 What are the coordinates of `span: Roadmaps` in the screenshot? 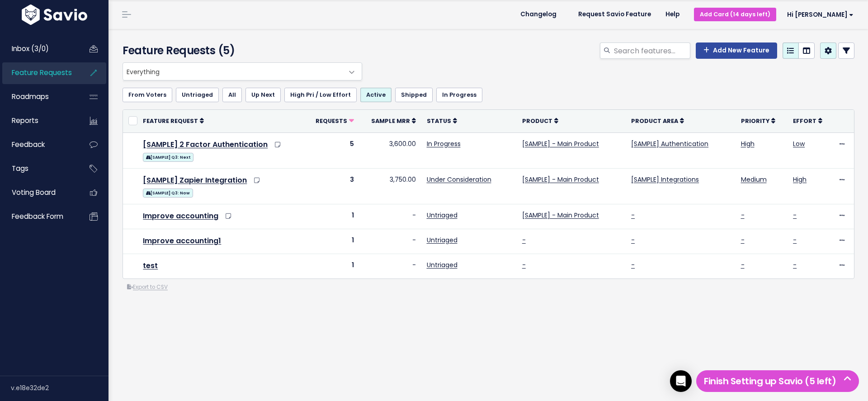 It's located at (30, 97).